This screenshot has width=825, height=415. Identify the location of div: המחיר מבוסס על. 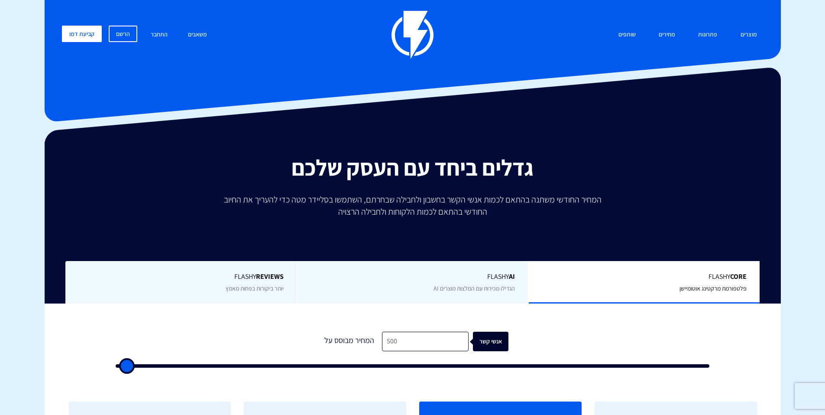
(350, 341).